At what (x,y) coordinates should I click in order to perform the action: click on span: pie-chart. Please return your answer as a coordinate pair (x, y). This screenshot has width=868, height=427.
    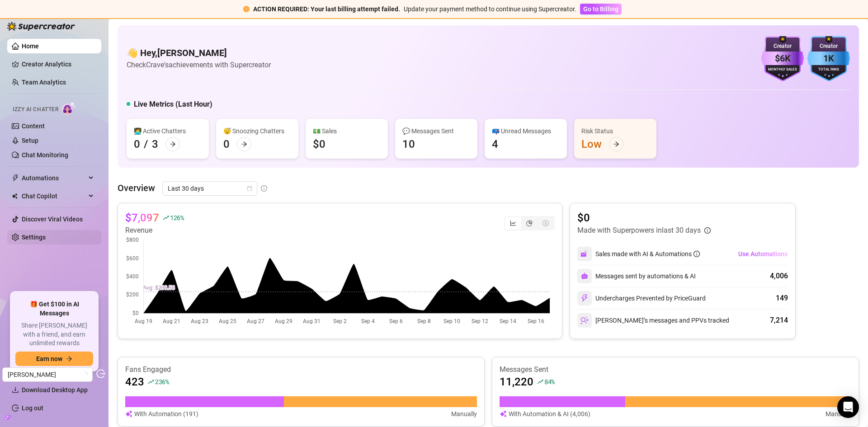
    Looking at the image, I should click on (530, 223).